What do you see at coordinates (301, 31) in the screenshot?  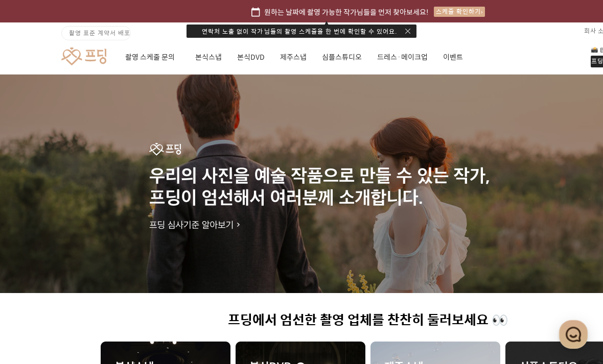 I see `div: 연락처 노출 없이 작가님들의 촬영 스케줄을 한 번에 확인할 수 있어요.` at bounding box center [301, 31].